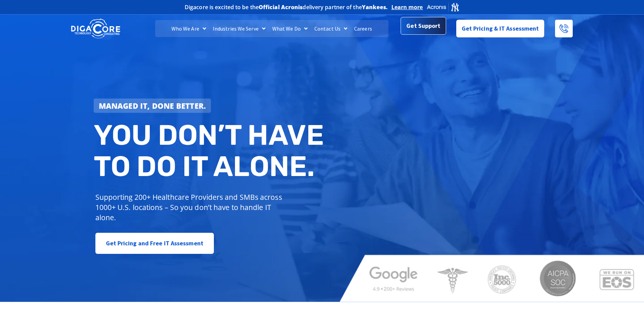 The height and width of the screenshot is (314, 644). I want to click on b: Official Acronis, so click(280, 7).